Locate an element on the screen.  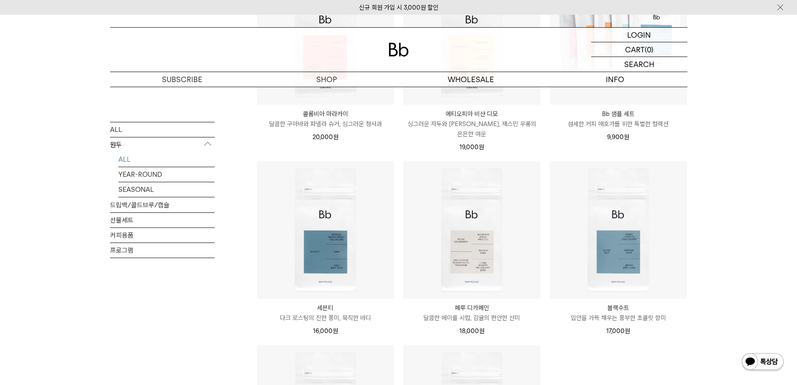
span: 9,900 is located at coordinates (618, 137).